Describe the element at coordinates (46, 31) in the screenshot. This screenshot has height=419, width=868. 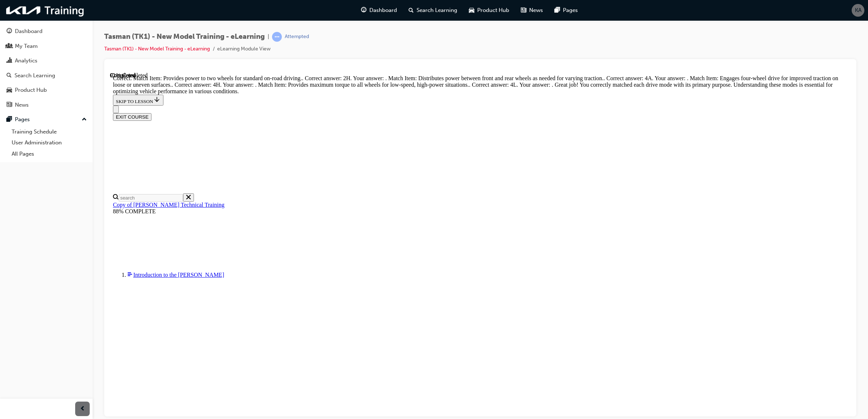
I see `a: Dashboard` at that location.